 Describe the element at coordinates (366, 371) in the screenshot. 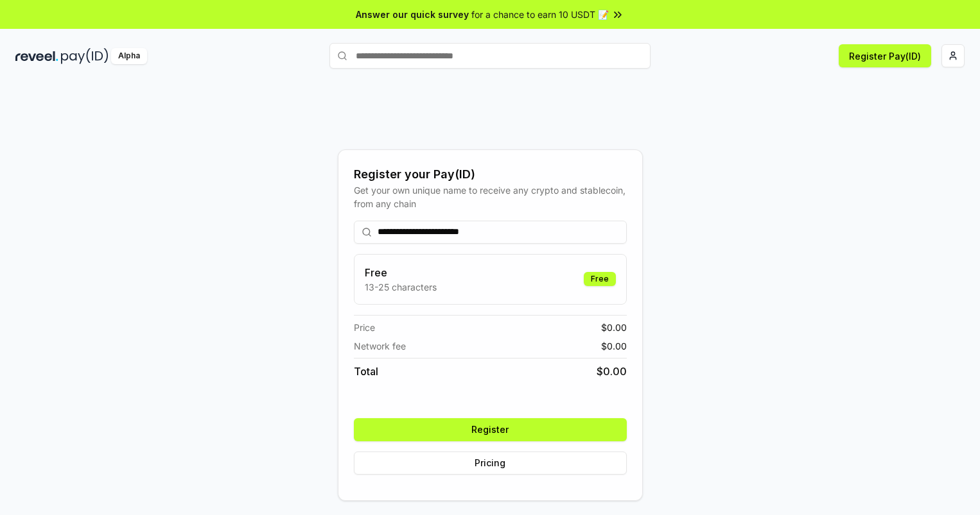

I see `span: Total` at that location.